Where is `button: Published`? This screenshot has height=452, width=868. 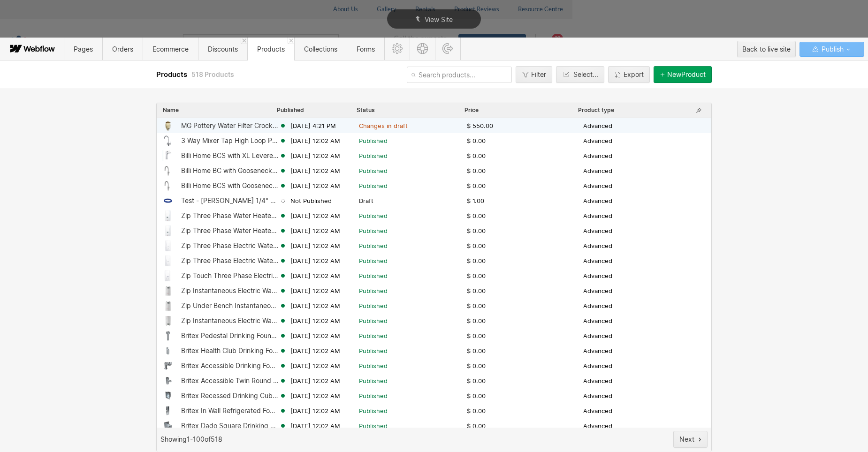 button: Published is located at coordinates (290, 110).